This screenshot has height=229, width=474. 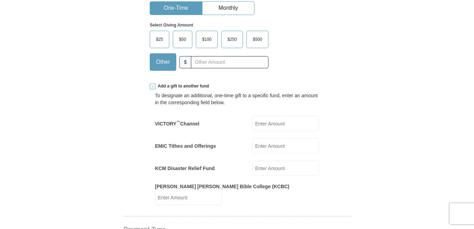 What do you see at coordinates (177, 124) in the screenshot?
I see `label: VICTORY Channel` at bounding box center [177, 124].